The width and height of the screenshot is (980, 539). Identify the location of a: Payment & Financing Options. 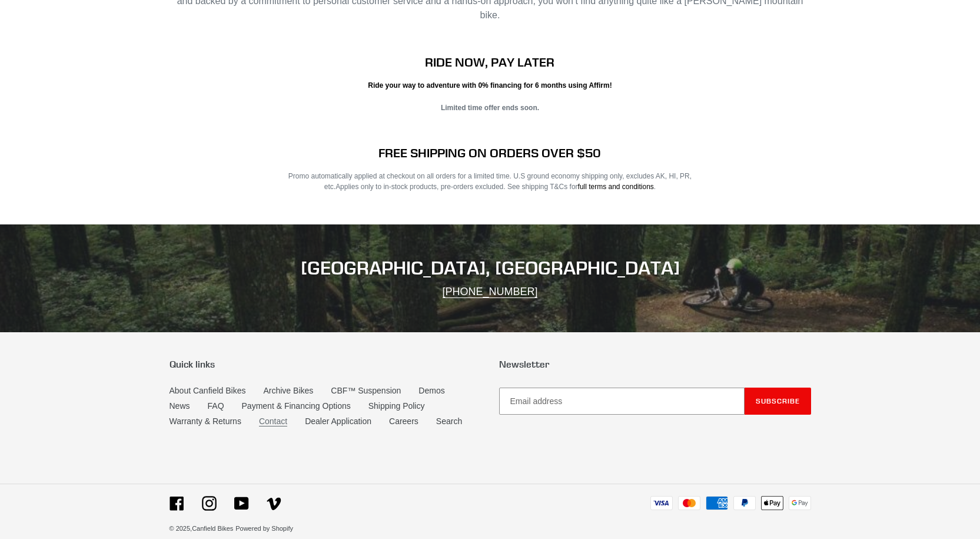
(296, 406).